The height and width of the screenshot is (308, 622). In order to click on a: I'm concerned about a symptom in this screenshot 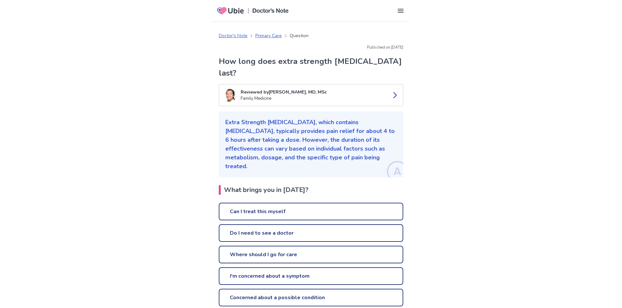, I will do `click(311, 276)`.